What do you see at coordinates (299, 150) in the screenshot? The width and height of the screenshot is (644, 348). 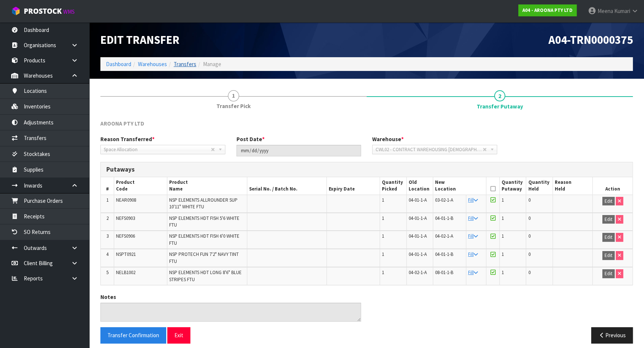 I see `input: Post Date` at bounding box center [299, 150].